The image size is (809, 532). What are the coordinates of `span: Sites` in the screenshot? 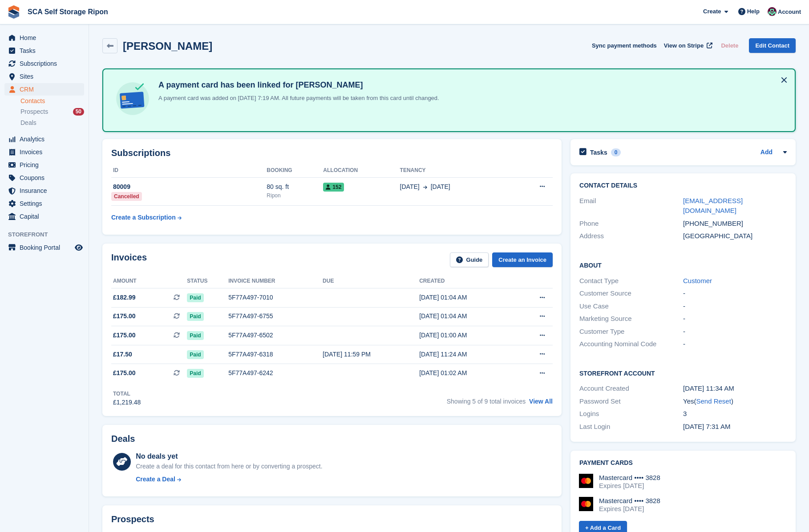 It's located at (46, 76).